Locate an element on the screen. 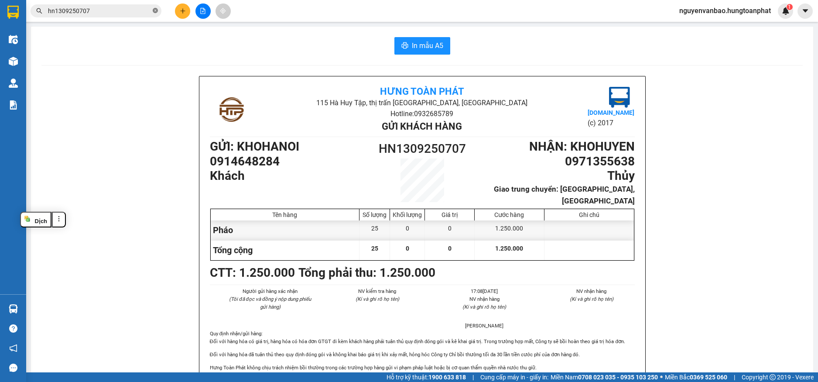 This screenshot has width=818, height=382. i: (Tôi đã đọc và đồng ý nộp dung phiếu gửi hàng) is located at coordinates (270, 303).